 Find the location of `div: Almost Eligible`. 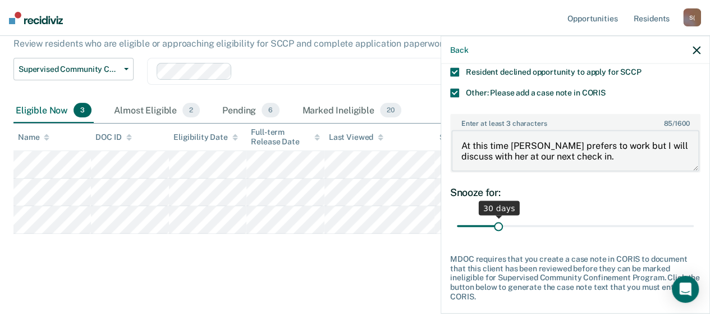

div: Almost Eligible is located at coordinates (157, 111).